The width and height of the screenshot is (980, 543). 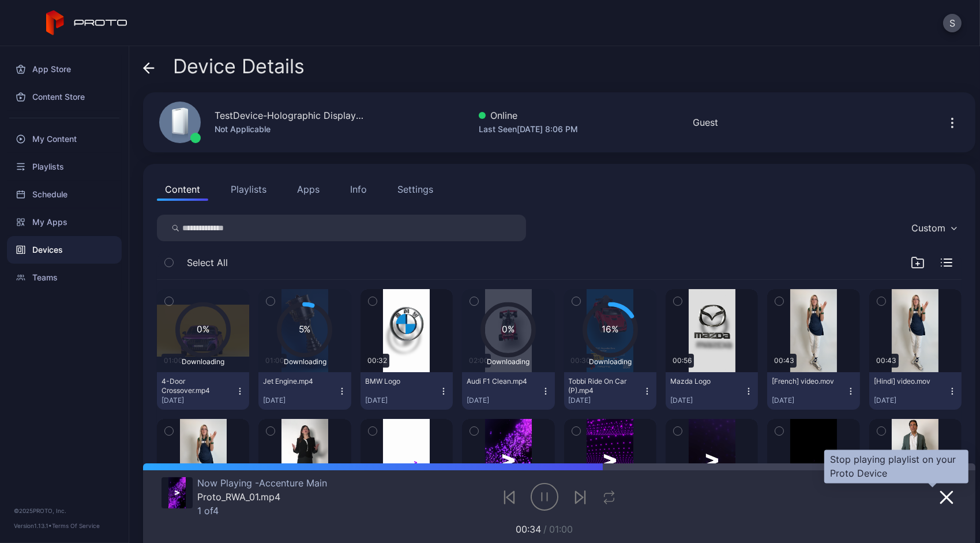 I want to click on div: App Store, so click(x=64, y=69).